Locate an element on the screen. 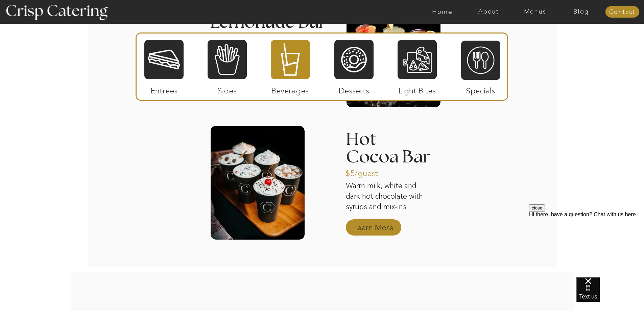 The height and width of the screenshot is (311, 644). a: Menus is located at coordinates (535, 11).